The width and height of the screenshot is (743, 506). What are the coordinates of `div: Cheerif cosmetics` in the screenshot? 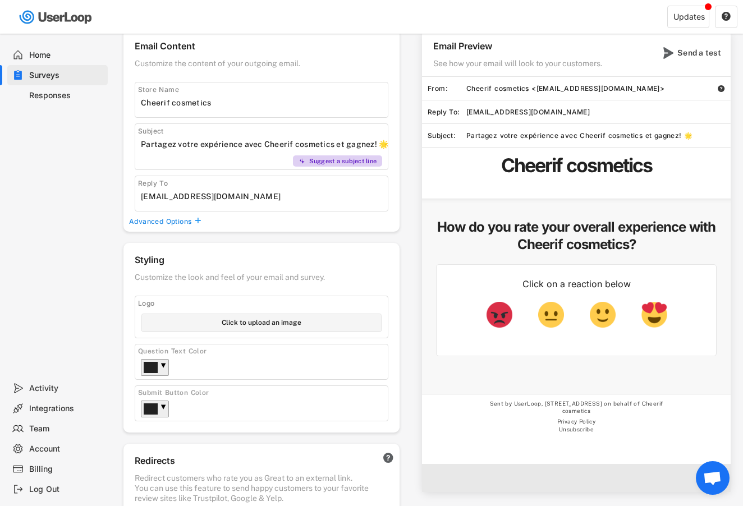 It's located at (577, 168).